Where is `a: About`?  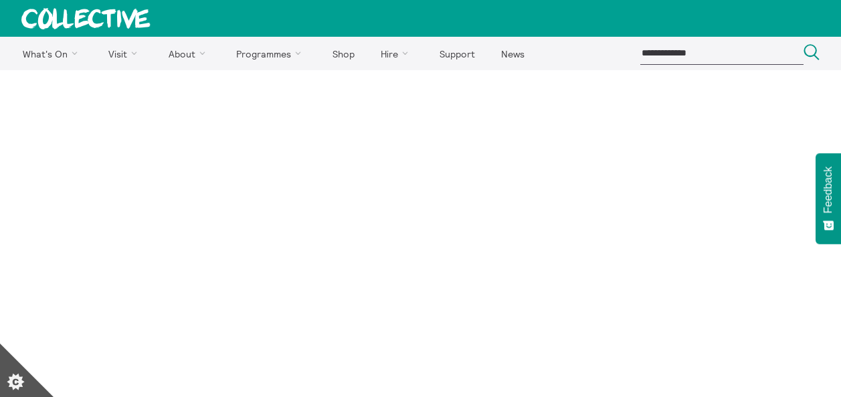
a: About is located at coordinates (189, 53).